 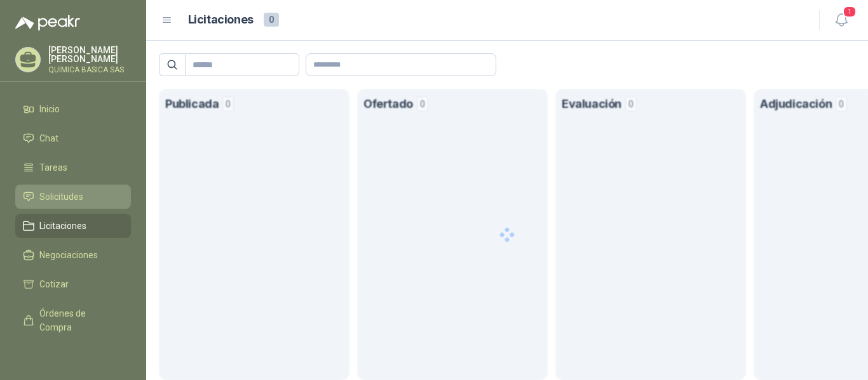 What do you see at coordinates (73, 285) in the screenshot?
I see `a: Cotizar` at bounding box center [73, 285].